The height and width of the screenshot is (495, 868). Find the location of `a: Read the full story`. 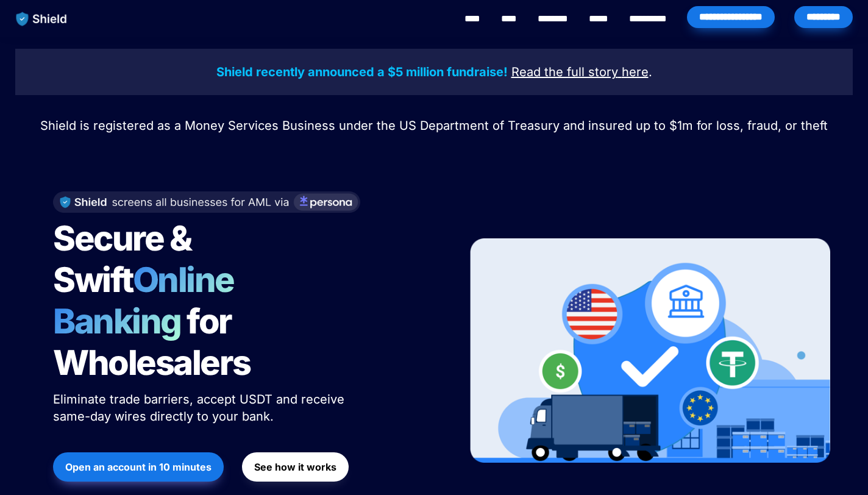

a: Read the full story is located at coordinates (564, 72).